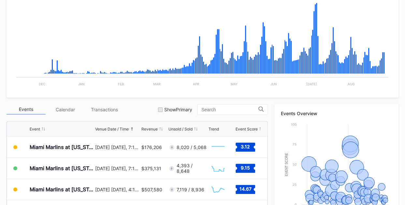  I want to click on div: Event, so click(35, 129).